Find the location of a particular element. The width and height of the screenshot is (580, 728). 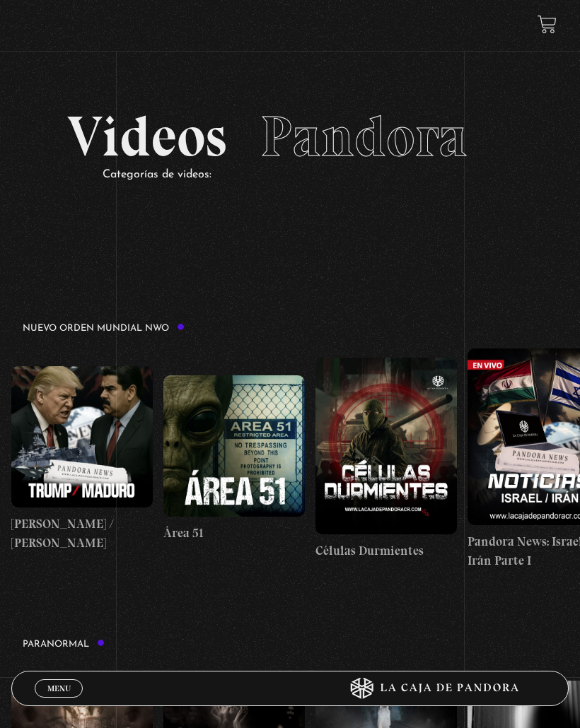

h4: Área 51 is located at coordinates (234, 533).